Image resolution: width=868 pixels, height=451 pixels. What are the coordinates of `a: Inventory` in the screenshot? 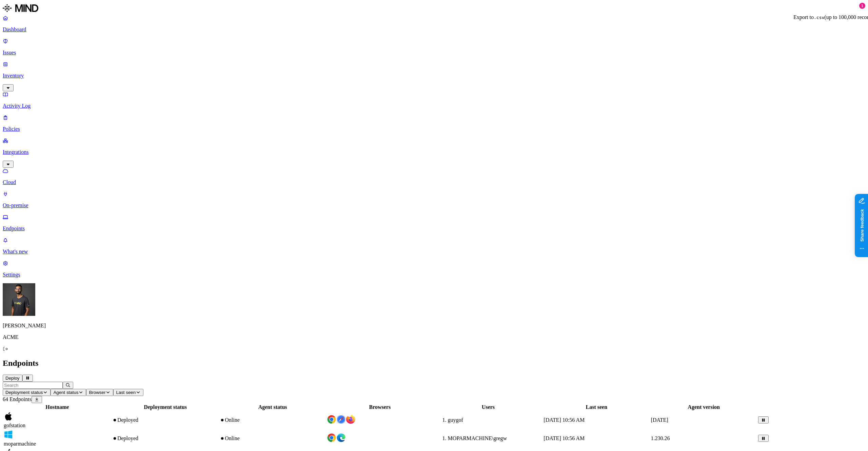 It's located at (434, 76).